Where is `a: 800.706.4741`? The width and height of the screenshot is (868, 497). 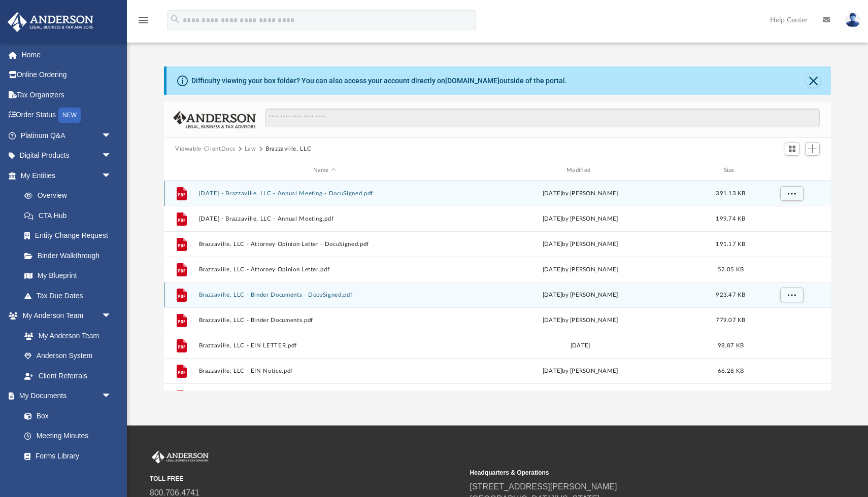 a: 800.706.4741 is located at coordinates (175, 493).